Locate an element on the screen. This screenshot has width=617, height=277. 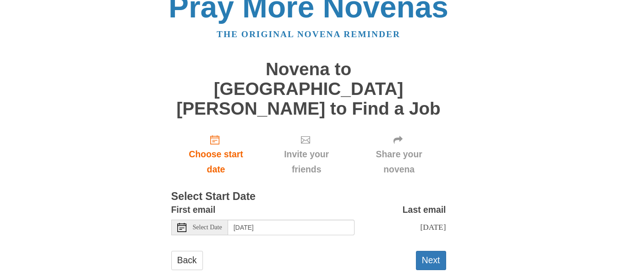
span: Choose start date is located at coordinates (216, 162).